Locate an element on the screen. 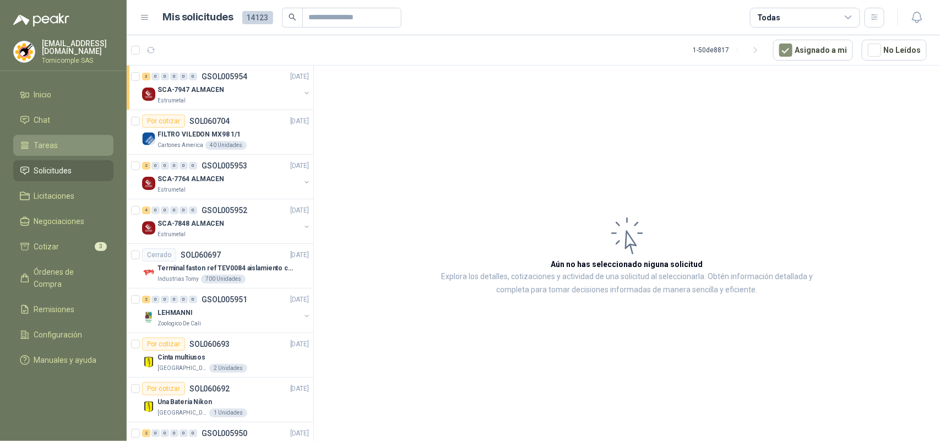 Image resolution: width=940 pixels, height=441 pixels. p: Industrias Tomy is located at coordinates (178, 279).